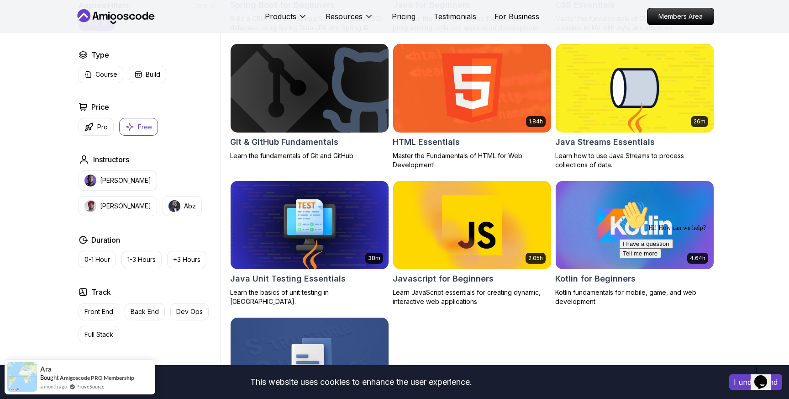 Image resolution: width=789 pixels, height=399 pixels. I want to click on a: Members Area, so click(680, 16).